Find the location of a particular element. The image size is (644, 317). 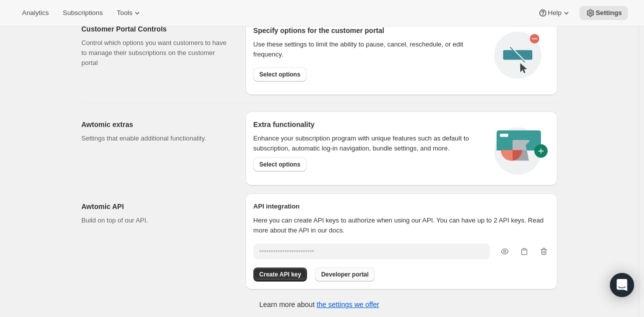

h2: Extra functionality is located at coordinates (283, 125).